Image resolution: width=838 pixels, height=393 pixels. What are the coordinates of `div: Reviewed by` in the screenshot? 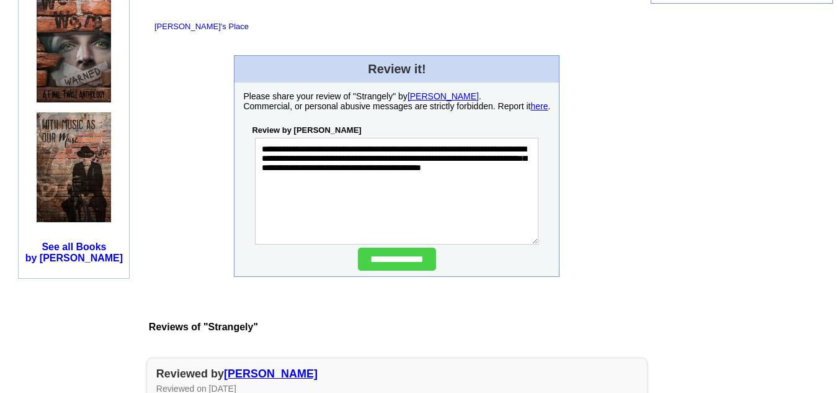 It's located at (397, 373).